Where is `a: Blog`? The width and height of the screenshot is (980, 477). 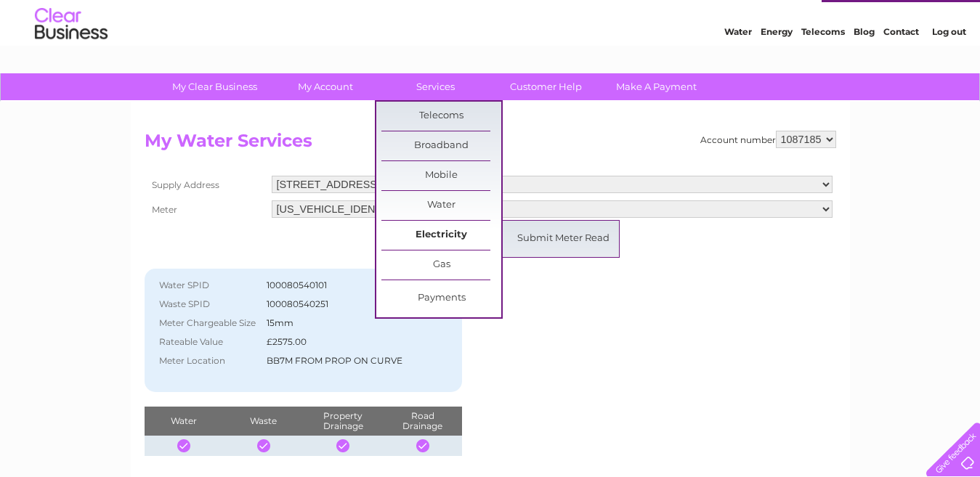
a: Blog is located at coordinates (864, 67).